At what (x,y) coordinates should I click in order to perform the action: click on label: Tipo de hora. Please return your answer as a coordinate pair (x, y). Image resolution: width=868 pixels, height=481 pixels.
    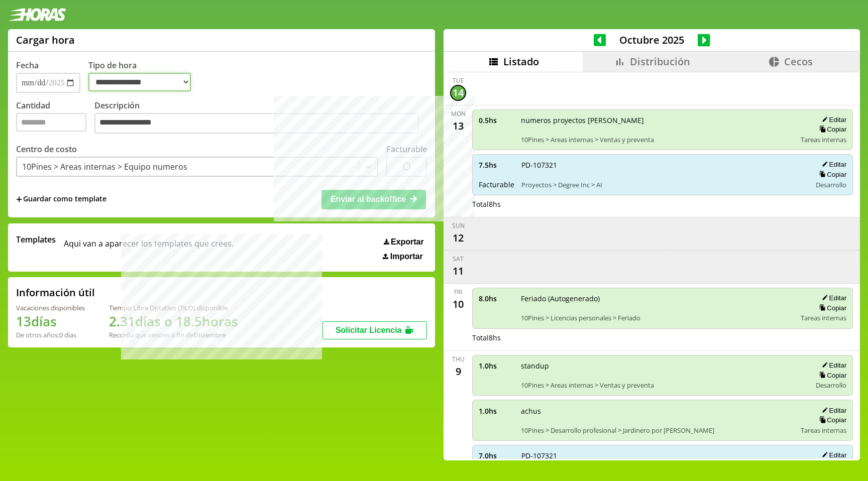
    Looking at the image, I should click on (144, 76).